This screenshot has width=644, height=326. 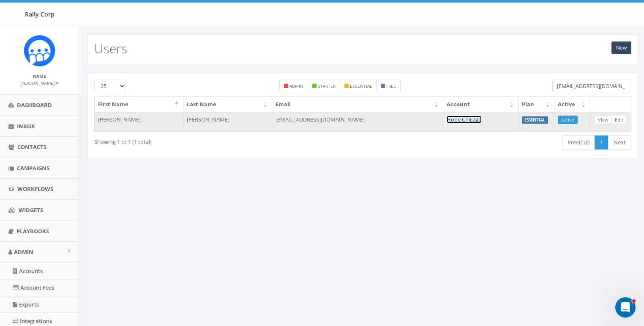 I want to click on th: Email: activate to sort column ascending, so click(x=358, y=104).